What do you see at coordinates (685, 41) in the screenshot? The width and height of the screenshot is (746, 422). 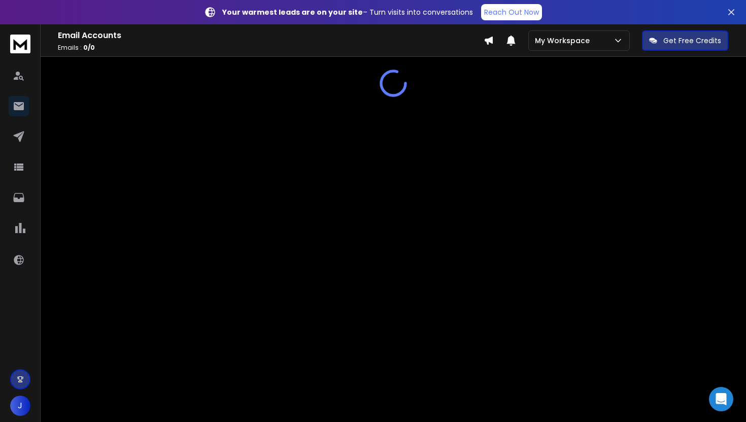 I see `button: Get Free Credits` at bounding box center [685, 41].